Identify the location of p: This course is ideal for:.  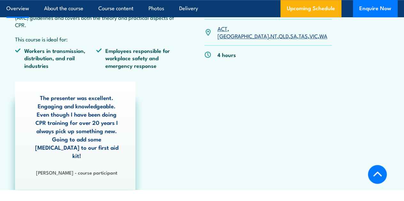
(96, 39).